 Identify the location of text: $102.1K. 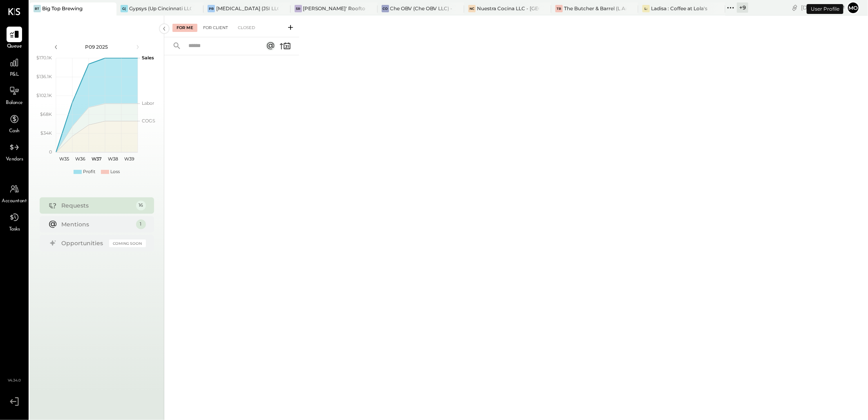
(44, 95).